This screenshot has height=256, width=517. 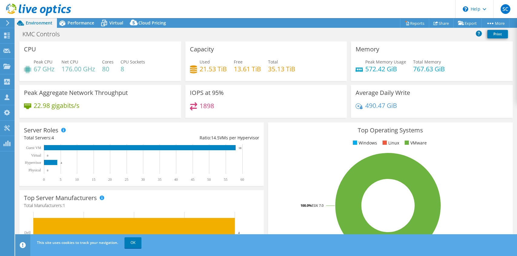 What do you see at coordinates (176, 180) in the screenshot?
I see `text: 40` at bounding box center [176, 180].